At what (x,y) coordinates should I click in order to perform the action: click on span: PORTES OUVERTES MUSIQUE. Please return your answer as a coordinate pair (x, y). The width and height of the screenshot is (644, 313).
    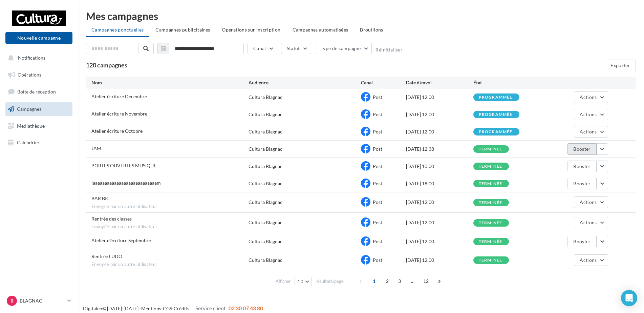
    Looking at the image, I should click on (124, 165).